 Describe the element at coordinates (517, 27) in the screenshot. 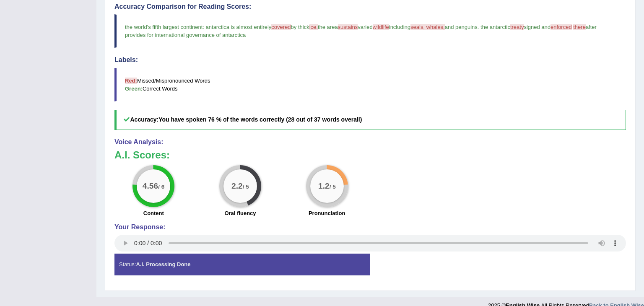

I see `span: treaty` at that location.